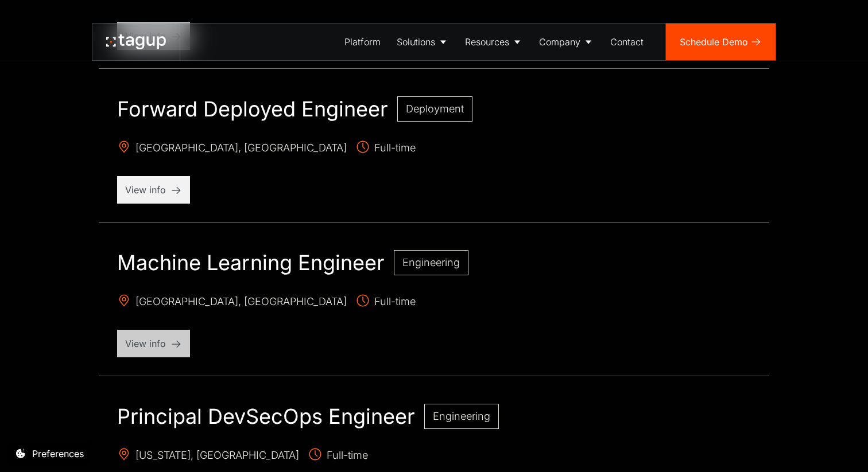 The image size is (868, 472). What do you see at coordinates (721, 42) in the screenshot?
I see `a: Schedule Demo` at bounding box center [721, 42].